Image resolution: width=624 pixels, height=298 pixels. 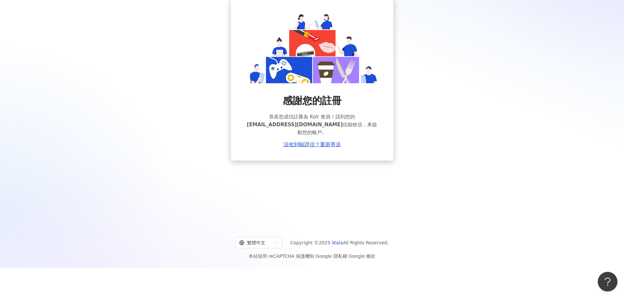 I want to click on a: 沒收到驗證信？重新寄送, so click(x=312, y=145).